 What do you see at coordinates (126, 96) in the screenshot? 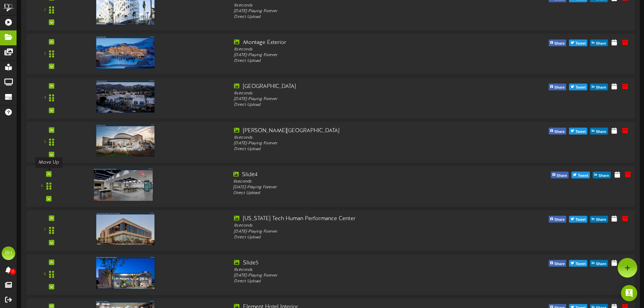
I see `img: 9b5d6b99-2285-4e0b-acb2-62b8174e9b3c.png` at bounding box center [126, 96].